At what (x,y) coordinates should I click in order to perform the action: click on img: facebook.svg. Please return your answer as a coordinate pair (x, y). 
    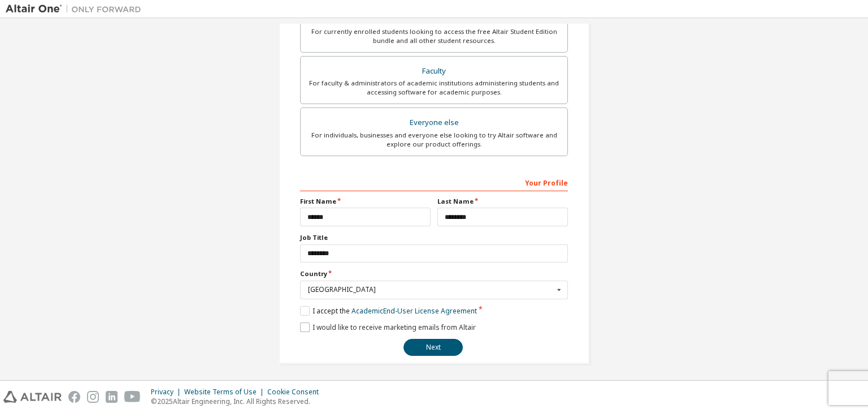
    Looking at the image, I should click on (74, 396).